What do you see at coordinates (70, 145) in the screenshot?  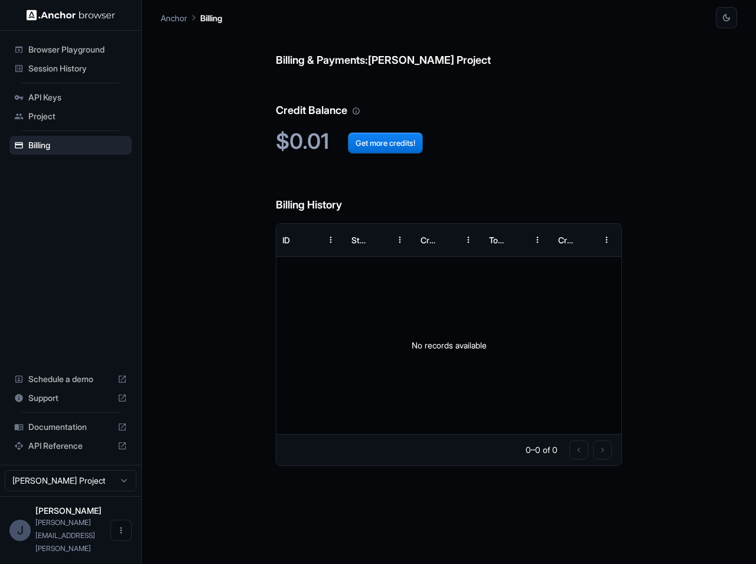 I see `div: Billing` at bounding box center [70, 145].